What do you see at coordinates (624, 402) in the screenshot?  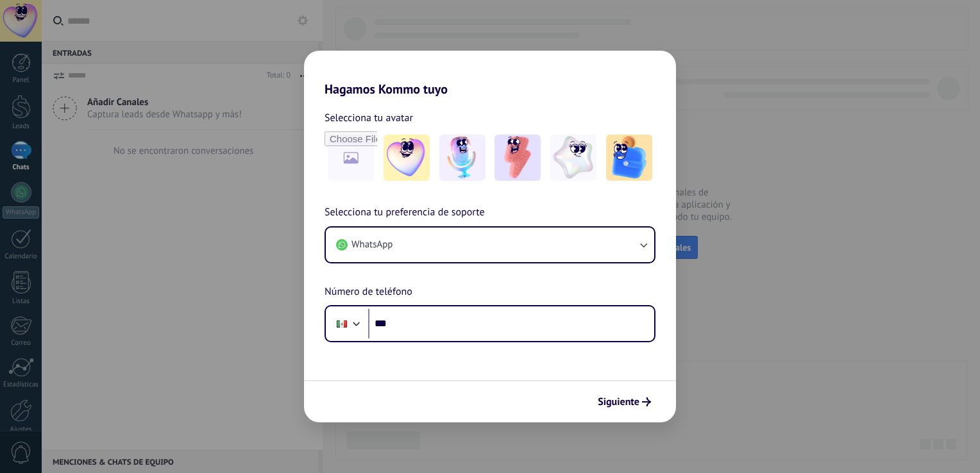 I see `button: Siguiente` at bounding box center [624, 402].